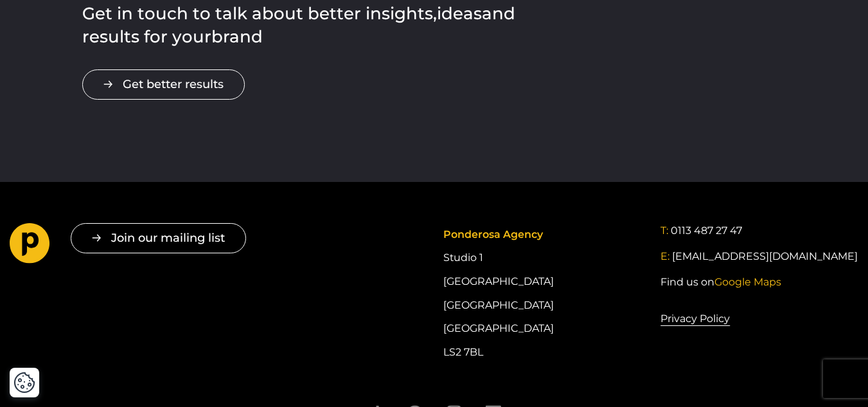 The image size is (868, 407). Describe the element at coordinates (237, 36) in the screenshot. I see `span: brand` at that location.